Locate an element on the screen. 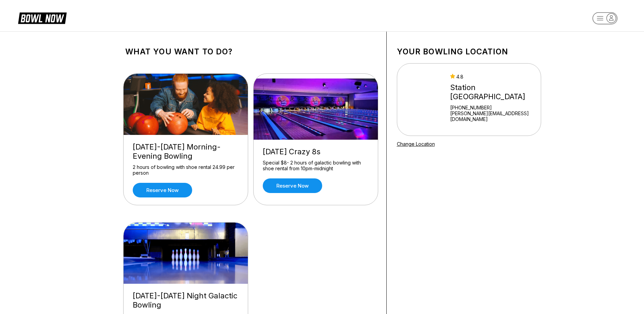  img: Station 300 Bluffton is located at coordinates (425, 100).